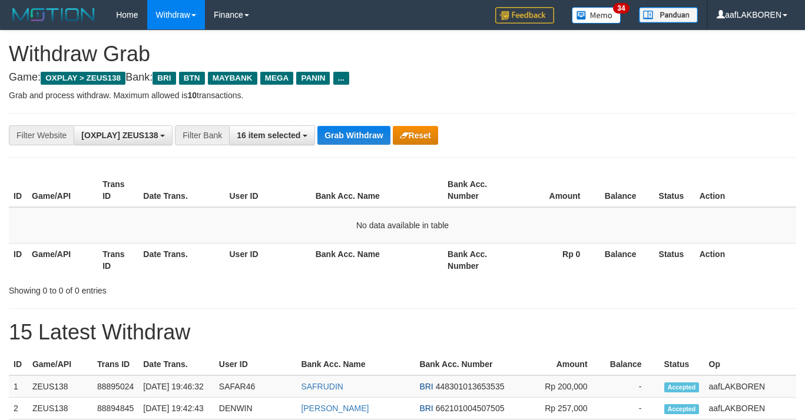  I want to click on td: 88894845, so click(115, 409).